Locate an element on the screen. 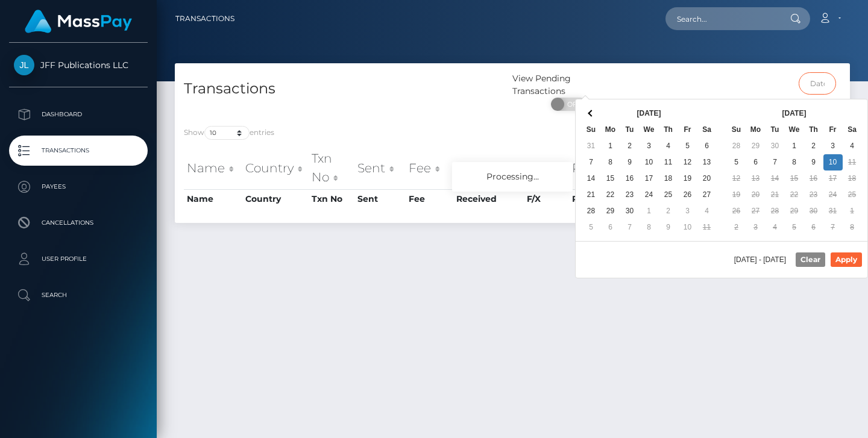 This screenshot has width=868, height=438. td: 12 is located at coordinates (688, 162).